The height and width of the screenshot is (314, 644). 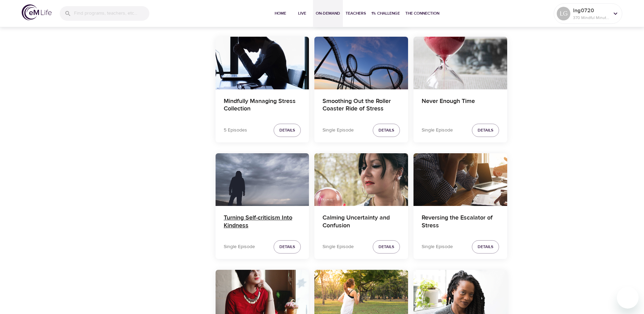 What do you see at coordinates (564, 14) in the screenshot?
I see `div: LG` at bounding box center [564, 14].